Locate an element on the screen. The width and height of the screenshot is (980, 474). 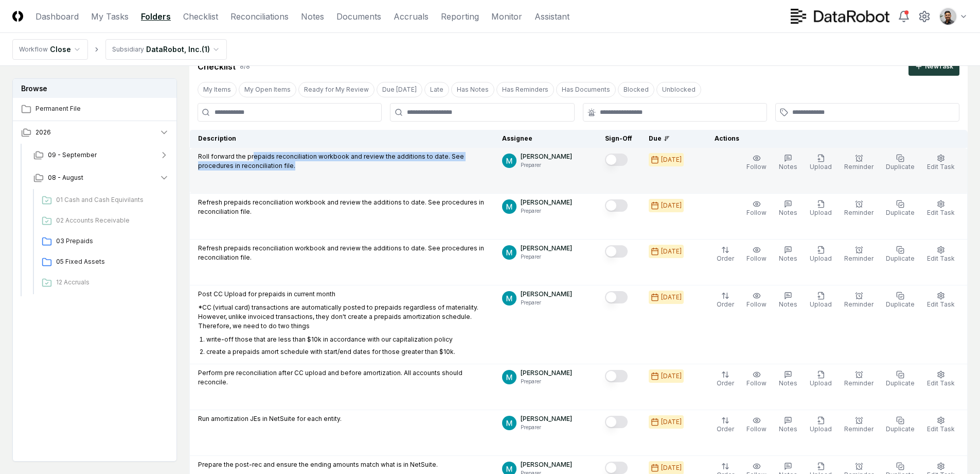
button: 08 - August is located at coordinates (102, 177).